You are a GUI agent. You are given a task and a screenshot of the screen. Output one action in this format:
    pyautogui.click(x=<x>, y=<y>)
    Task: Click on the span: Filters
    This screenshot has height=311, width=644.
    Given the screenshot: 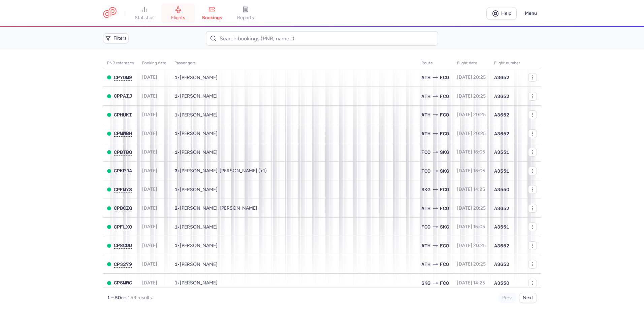 What is the action you would take?
    pyautogui.click(x=120, y=38)
    